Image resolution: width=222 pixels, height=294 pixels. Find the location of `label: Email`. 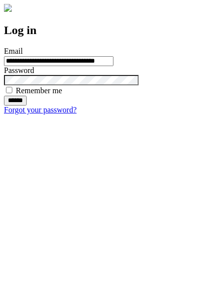

label: Email is located at coordinates (13, 51).